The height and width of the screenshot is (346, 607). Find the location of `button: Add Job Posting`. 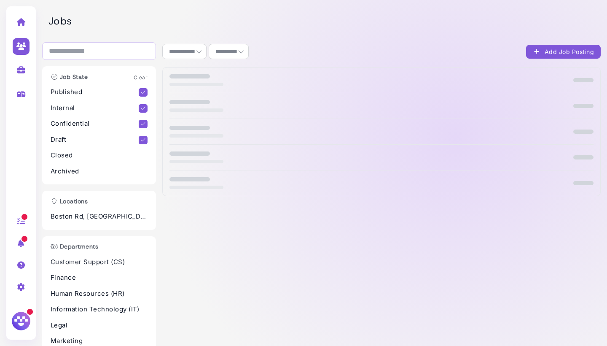

button: Add Job Posting is located at coordinates (563, 51).